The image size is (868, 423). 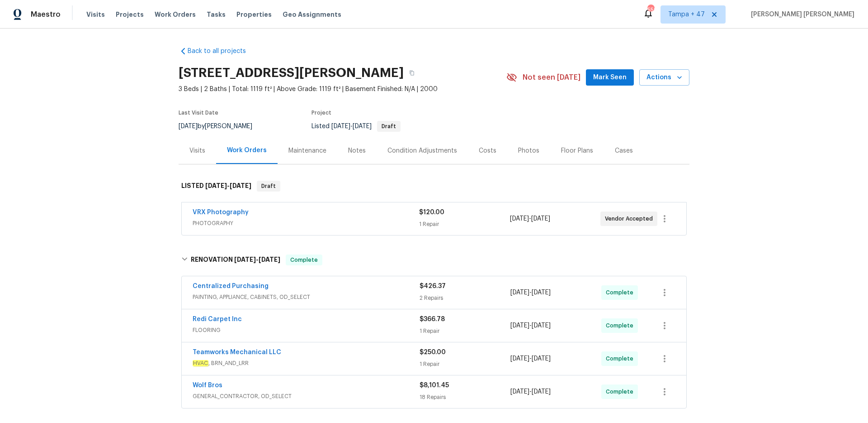 What do you see at coordinates (434, 385) in the screenshot?
I see `span: $8,101.45` at bounding box center [434, 385].